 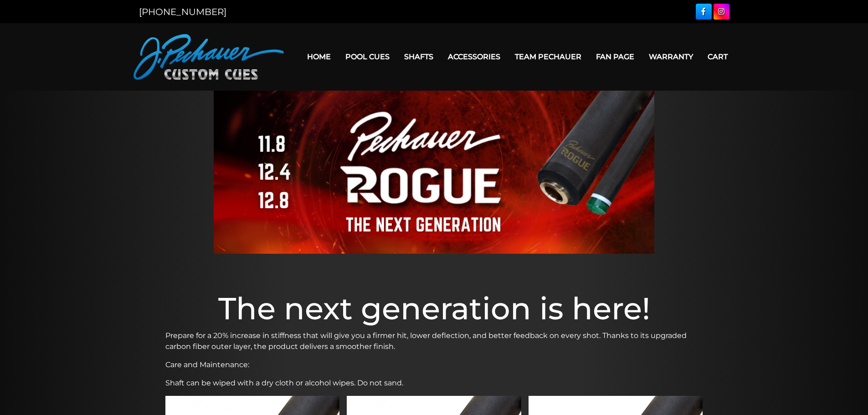 What do you see at coordinates (671, 57) in the screenshot?
I see `a: Warranty` at bounding box center [671, 57].